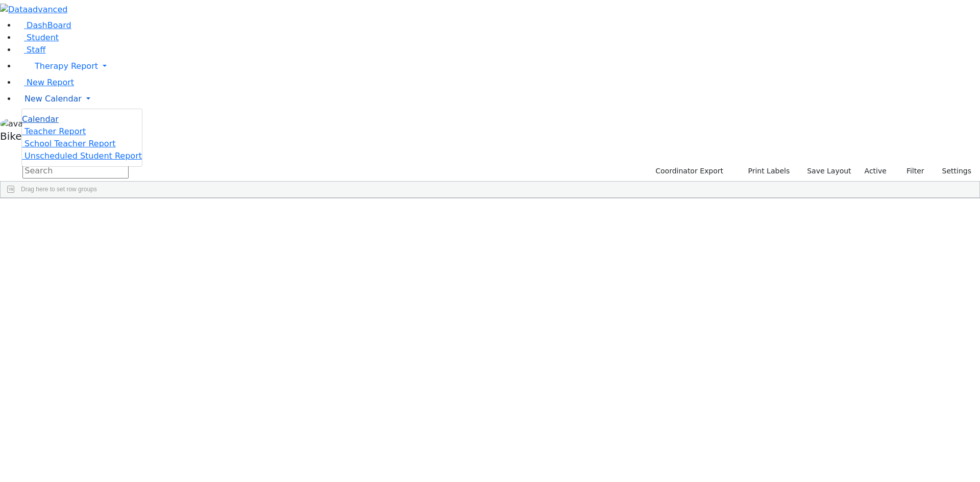 The width and height of the screenshot is (980, 482). Describe the element at coordinates (67, 66) in the screenshot. I see `span: Therapy Report` at that location.